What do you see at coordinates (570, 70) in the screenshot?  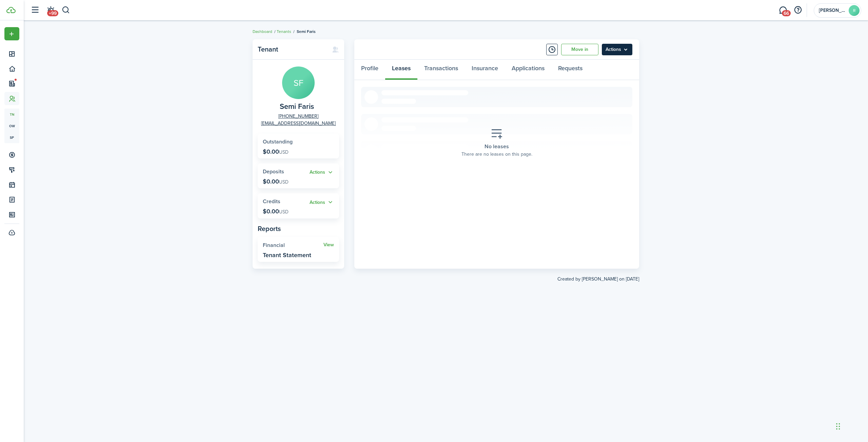 I see `a: Requests` at bounding box center [570, 70].